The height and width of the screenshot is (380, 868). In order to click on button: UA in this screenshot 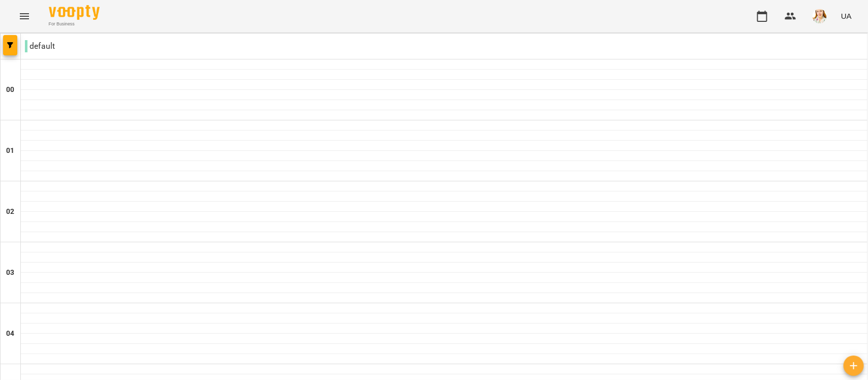, I will do `click(846, 15)`.